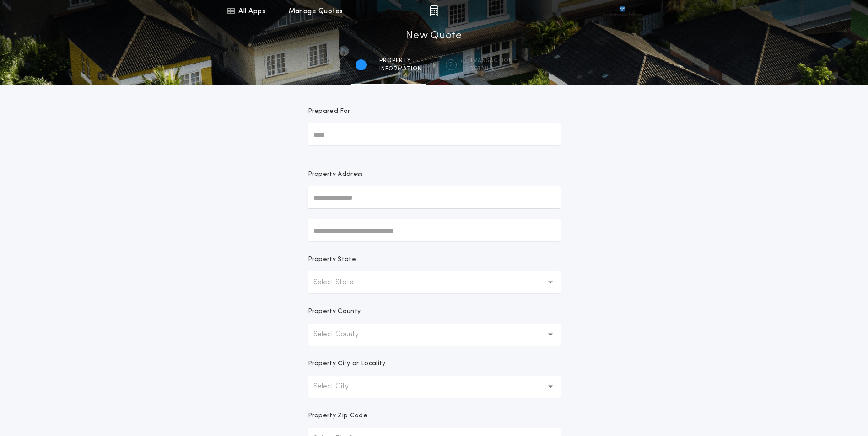 Image resolution: width=868 pixels, height=436 pixels. What do you see at coordinates (338, 416) in the screenshot?
I see `p: Property Zip Code` at bounding box center [338, 416].